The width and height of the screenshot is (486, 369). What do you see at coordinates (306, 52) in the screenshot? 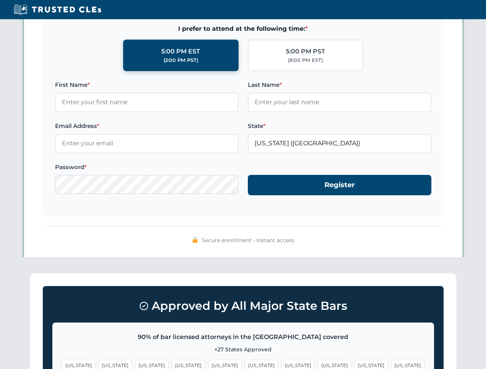
I see `div: 5:00 PM PST` at bounding box center [306, 52].